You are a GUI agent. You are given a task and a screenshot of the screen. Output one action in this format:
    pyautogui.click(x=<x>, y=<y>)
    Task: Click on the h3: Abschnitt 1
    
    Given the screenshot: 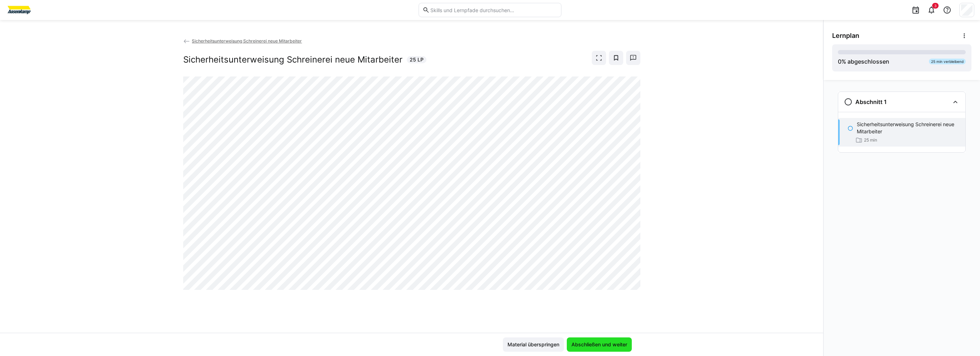 What is the action you would take?
    pyautogui.click(x=871, y=102)
    